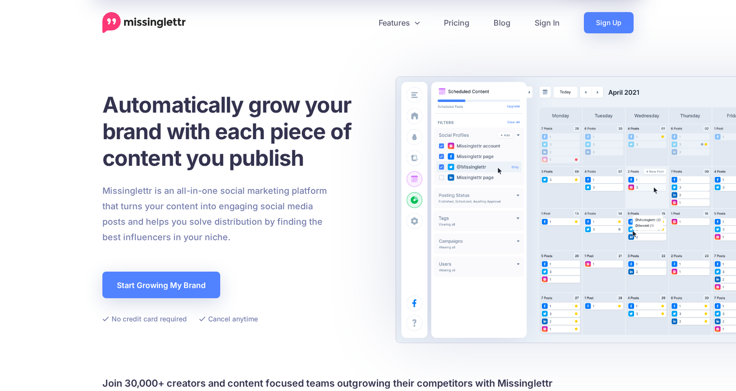 This screenshot has height=391, width=736. I want to click on a: Pricing, so click(456, 23).